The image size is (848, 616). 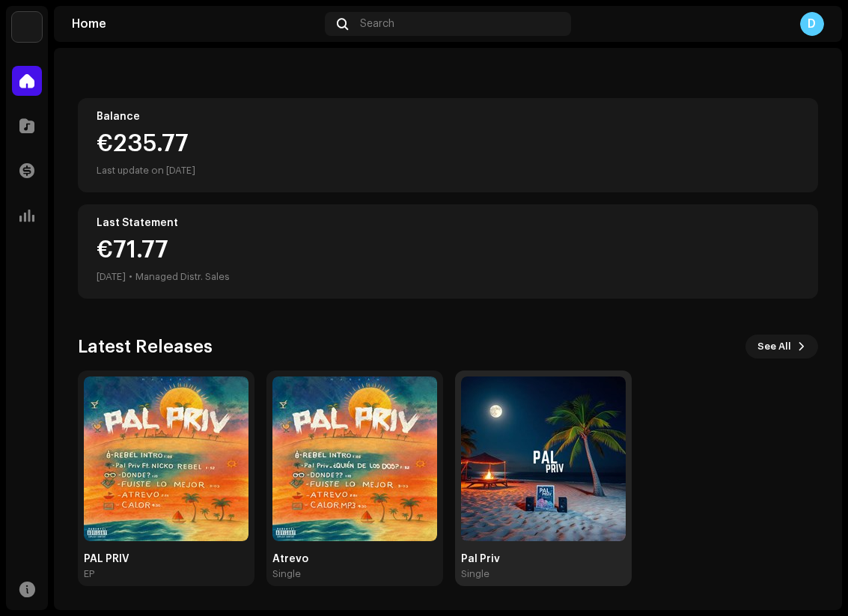 What do you see at coordinates (182, 277) in the screenshot?
I see `div: Managed Distr. Sales` at bounding box center [182, 277].